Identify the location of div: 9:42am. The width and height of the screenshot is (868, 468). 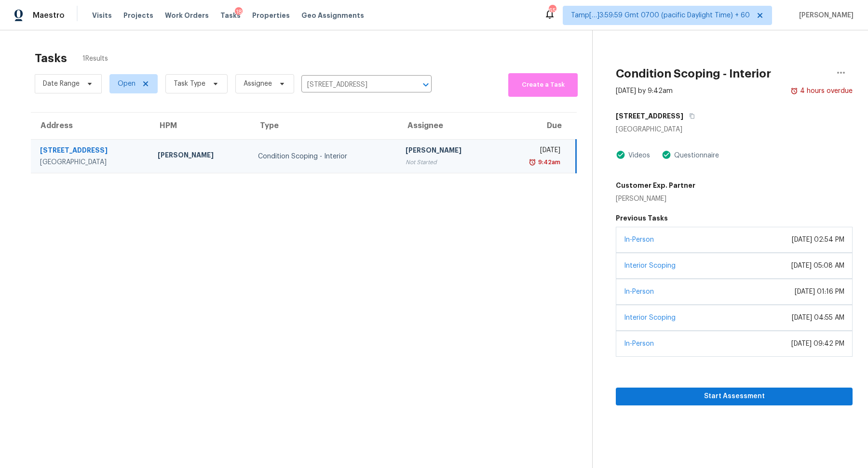
(548, 162).